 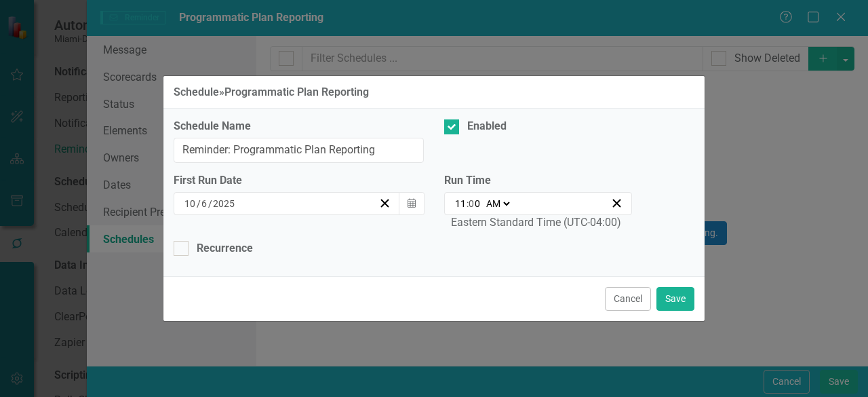 I want to click on div: Eastern Standard Time (UTC-04:00), so click(x=536, y=223).